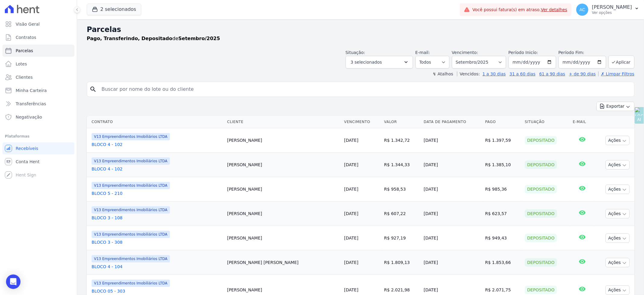  Describe the element at coordinates (379, 62) in the screenshot. I see `button: 3 selecionados` at that location.